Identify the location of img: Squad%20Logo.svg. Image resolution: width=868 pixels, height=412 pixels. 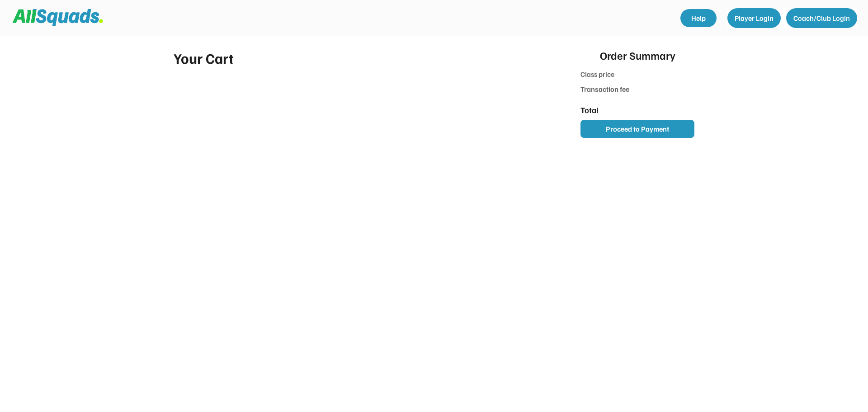
(58, 18).